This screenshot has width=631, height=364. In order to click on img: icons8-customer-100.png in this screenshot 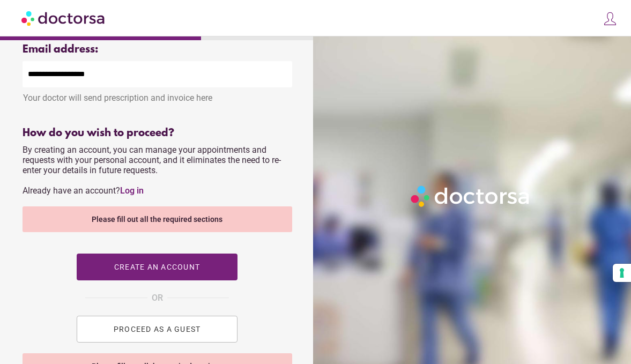, I will do `click(611, 19)`.